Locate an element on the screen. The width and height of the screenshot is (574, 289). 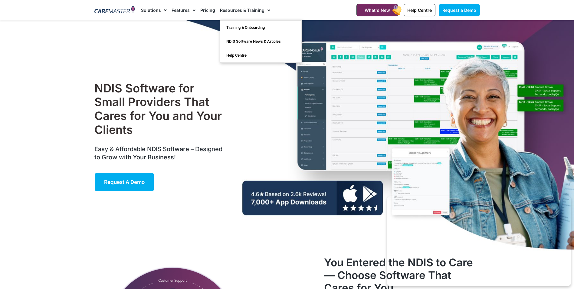
span: Easy & Affordable NDIS Software – Designed to Grow with Your Business! is located at coordinates (158, 153).